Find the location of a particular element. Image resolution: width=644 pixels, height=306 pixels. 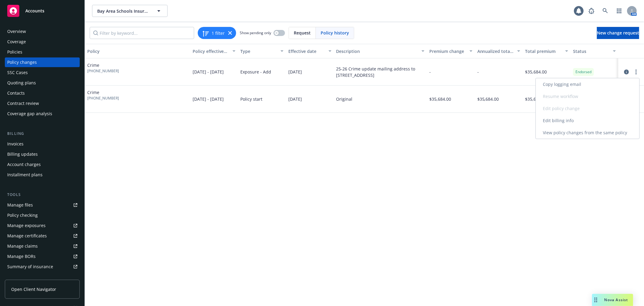

a: Coverage is located at coordinates (42, 42).